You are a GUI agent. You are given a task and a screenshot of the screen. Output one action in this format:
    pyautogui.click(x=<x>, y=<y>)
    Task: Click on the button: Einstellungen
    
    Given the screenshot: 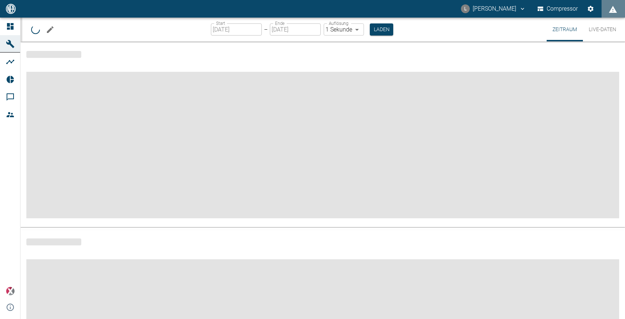 What is the action you would take?
    pyautogui.click(x=591, y=9)
    